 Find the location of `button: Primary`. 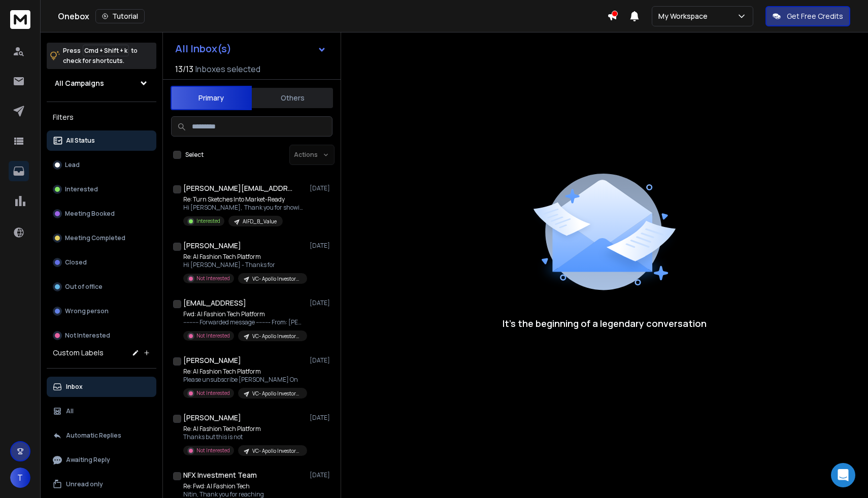

button: Primary is located at coordinates (211, 98).